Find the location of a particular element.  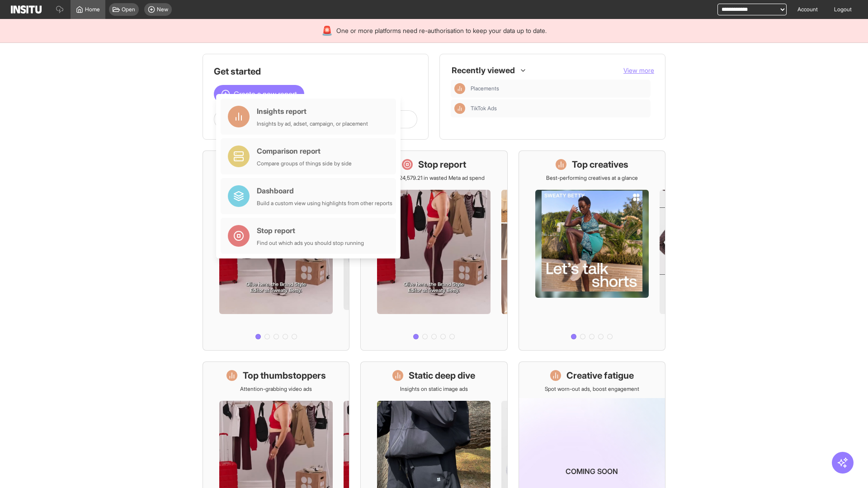

span: One or more platforms need re-authorisation to keep your data up to date. is located at coordinates (441, 31).